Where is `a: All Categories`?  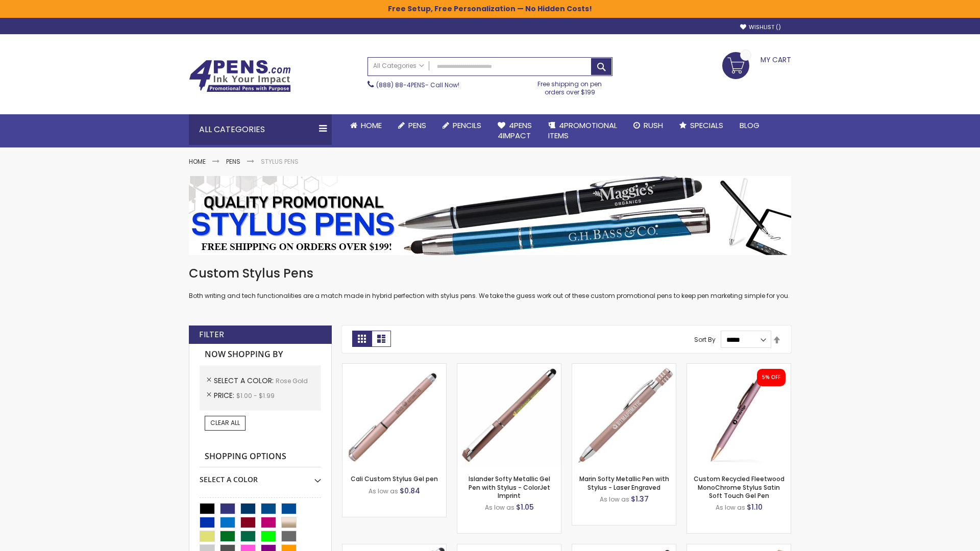 a: All Categories is located at coordinates (398, 66).